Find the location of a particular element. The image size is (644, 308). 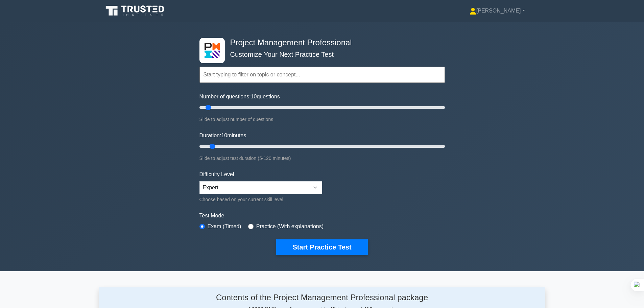

input: Start typing to filter on topic or concept... is located at coordinates (322, 74).